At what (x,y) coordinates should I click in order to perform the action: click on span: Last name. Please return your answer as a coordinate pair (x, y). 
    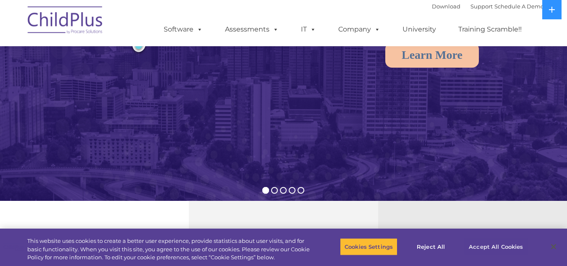
    Looking at the image, I should click on (129, 58).